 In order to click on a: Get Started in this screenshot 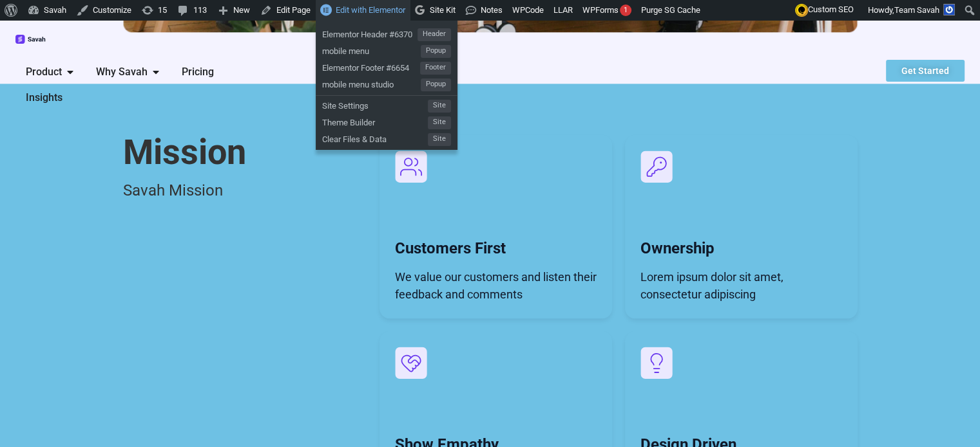, I will do `click(925, 71)`.